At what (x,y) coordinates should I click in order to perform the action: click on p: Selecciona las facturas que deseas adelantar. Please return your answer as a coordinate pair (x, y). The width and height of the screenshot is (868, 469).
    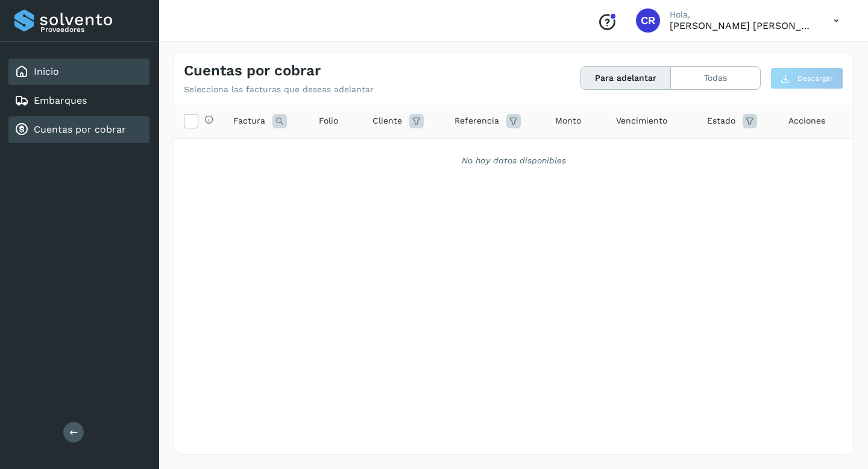
    Looking at the image, I should click on (279, 89).